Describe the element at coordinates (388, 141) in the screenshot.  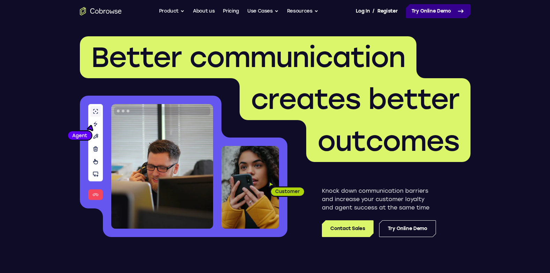
I see `span: outcomes` at that location.